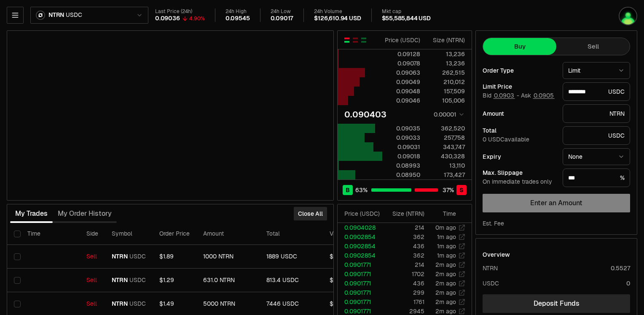 This screenshot has width=644, height=315. Describe the element at coordinates (92, 234) in the screenshot. I see `th: Side` at that location.